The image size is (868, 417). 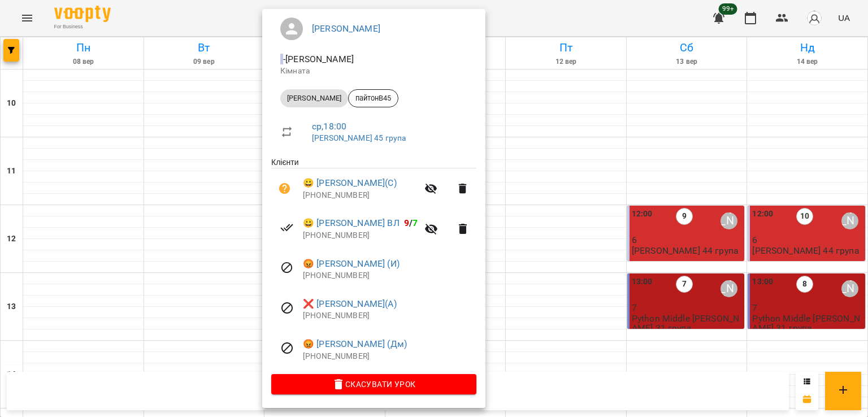 I want to click on button: Скасувати Урок, so click(x=373, y=384).